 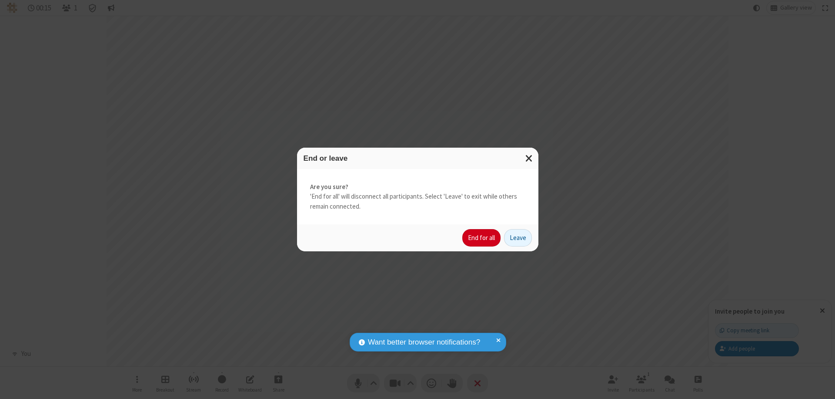 What do you see at coordinates (518, 238) in the screenshot?
I see `button: Leave` at bounding box center [518, 238].